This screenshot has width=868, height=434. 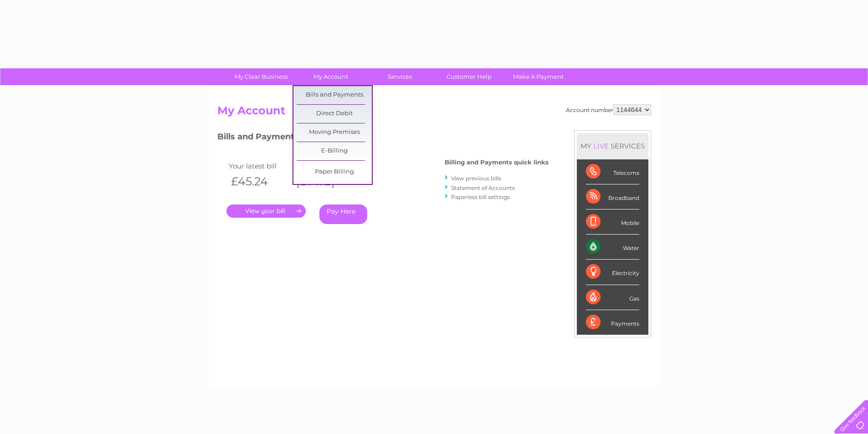 I want to click on div: Electricity, so click(x=613, y=272).